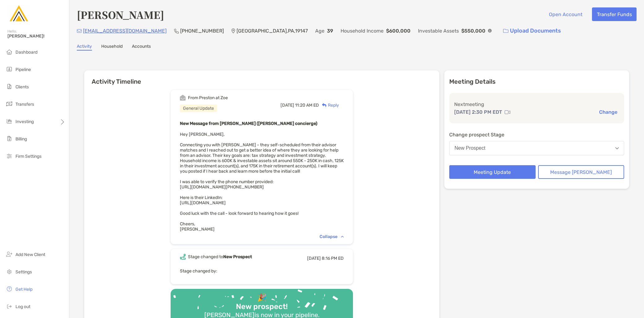 This screenshot has height=318, width=644. Describe the element at coordinates (328, 105) in the screenshot. I see `div: Reply` at that location.